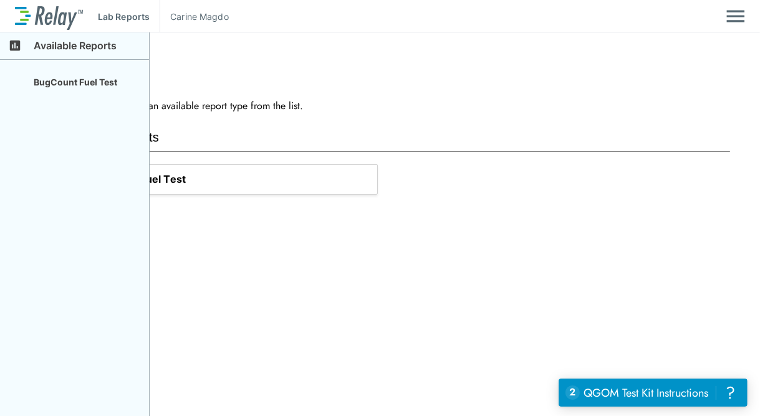 Image resolution: width=760 pixels, height=416 pixels. Describe the element at coordinates (14, 14) in the screenshot. I see `div: 2` at that location.